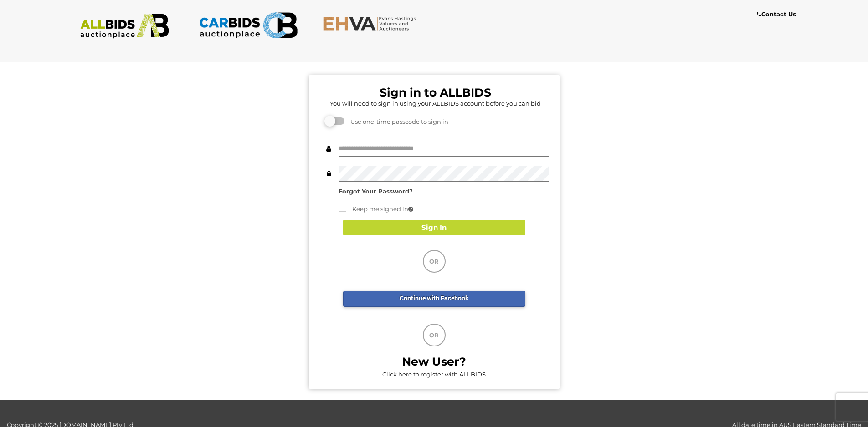 The width and height of the screenshot is (868, 427). What do you see at coordinates (376, 209) in the screenshot?
I see `label: Keep me signed in` at bounding box center [376, 209].